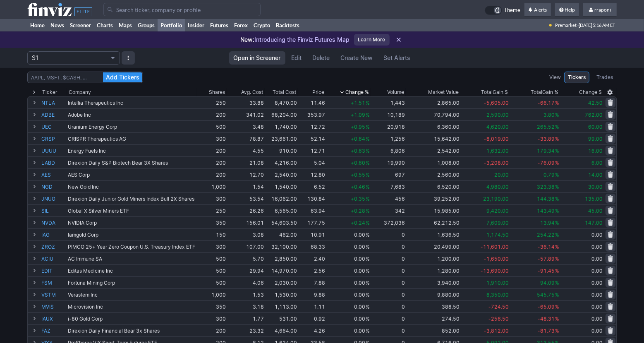  Describe the element at coordinates (69, 58) in the screenshot. I see `span: S1` at that location.